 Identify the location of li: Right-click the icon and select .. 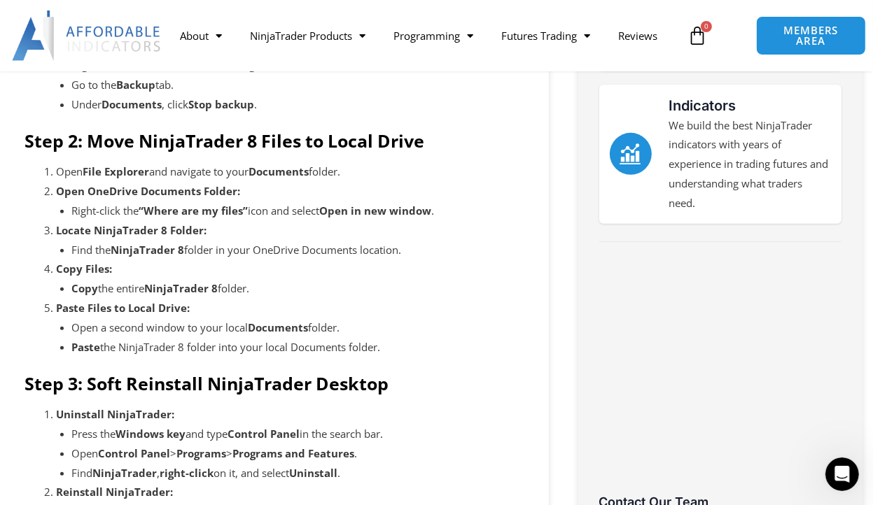
(298, 211).